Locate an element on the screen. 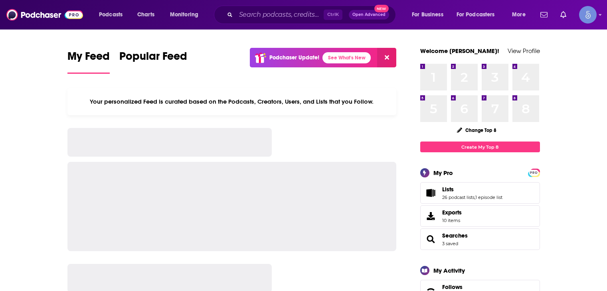  a: 3 saved is located at coordinates (450, 244).